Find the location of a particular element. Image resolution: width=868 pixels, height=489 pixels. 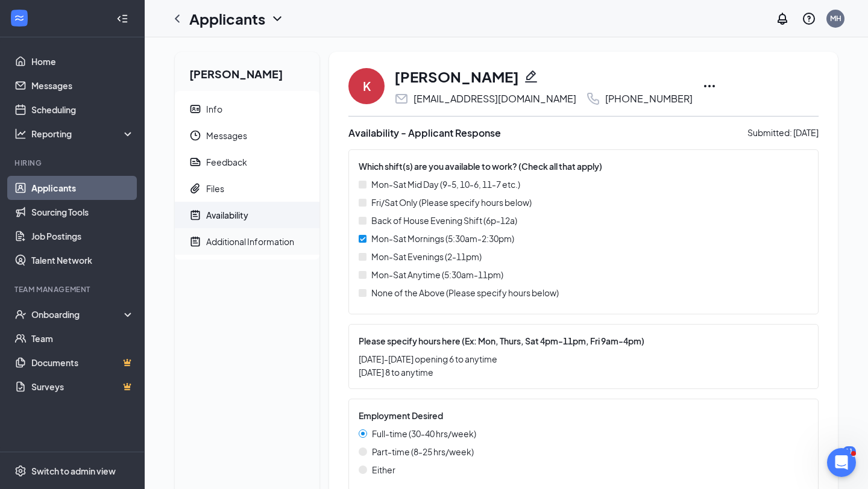

span: Either is located at coordinates (383, 470).